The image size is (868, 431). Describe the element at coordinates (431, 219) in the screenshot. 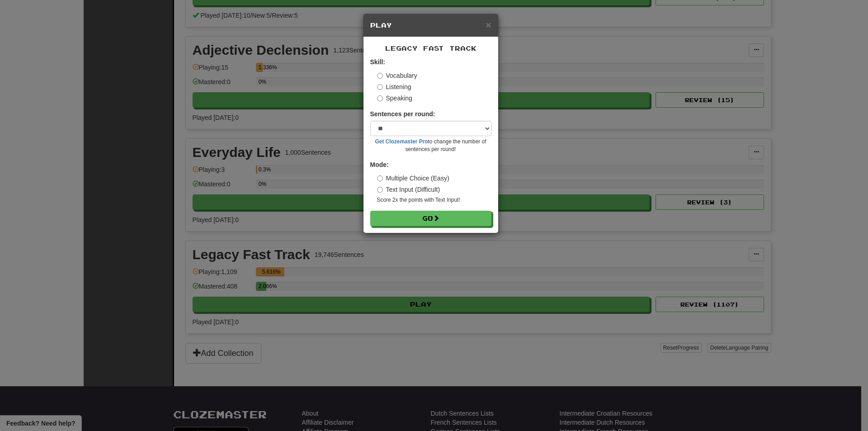

I see `button: Go` at that location.